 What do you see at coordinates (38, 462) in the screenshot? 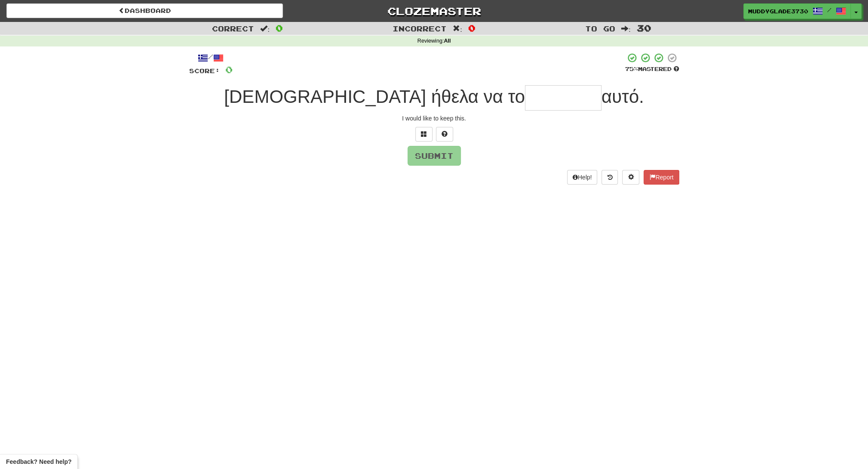
I see `span: Open feedback widget` at bounding box center [38, 462].